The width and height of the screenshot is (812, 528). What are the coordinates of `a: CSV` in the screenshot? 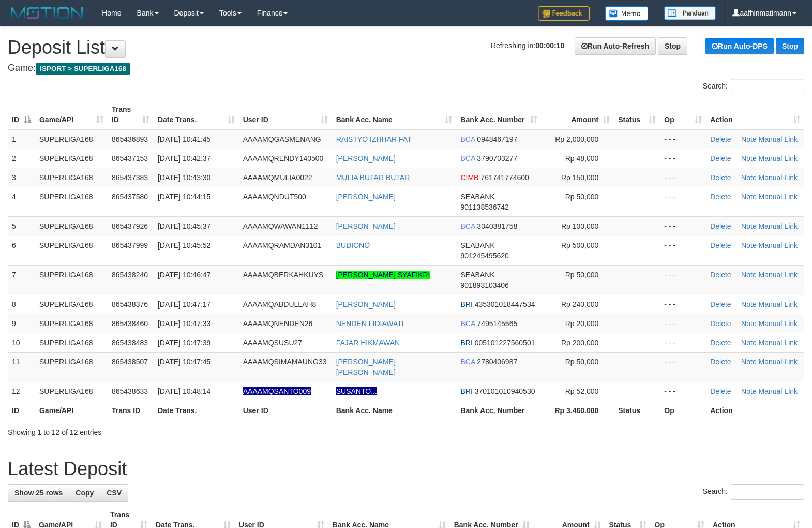 It's located at (114, 492).